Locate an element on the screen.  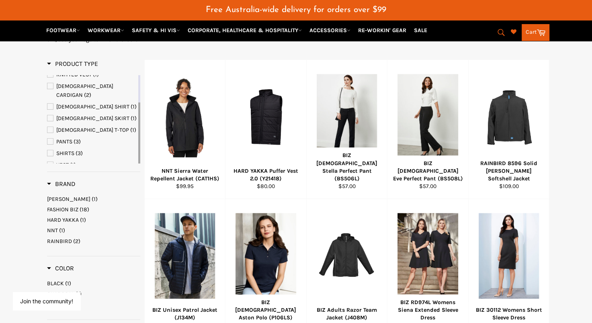
span: CHARCOAL is located at coordinates (61, 294).